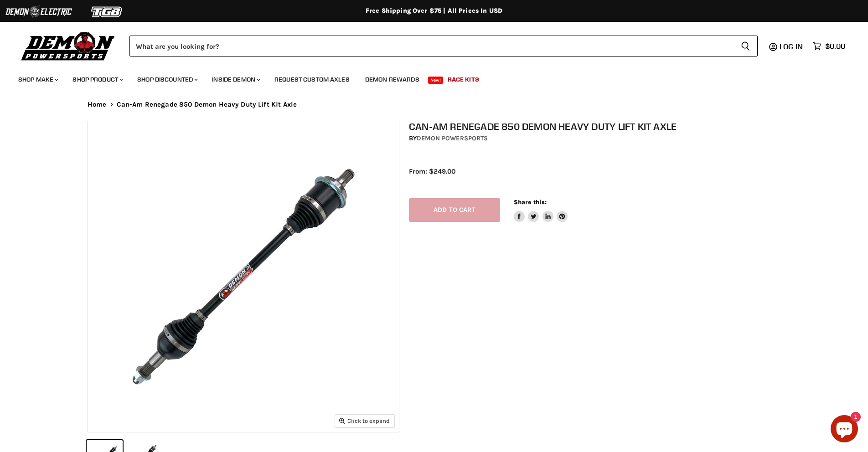 Image resolution: width=868 pixels, height=452 pixels. What do you see at coordinates (541, 210) in the screenshot?
I see `aside: Share this:` at bounding box center [541, 210].